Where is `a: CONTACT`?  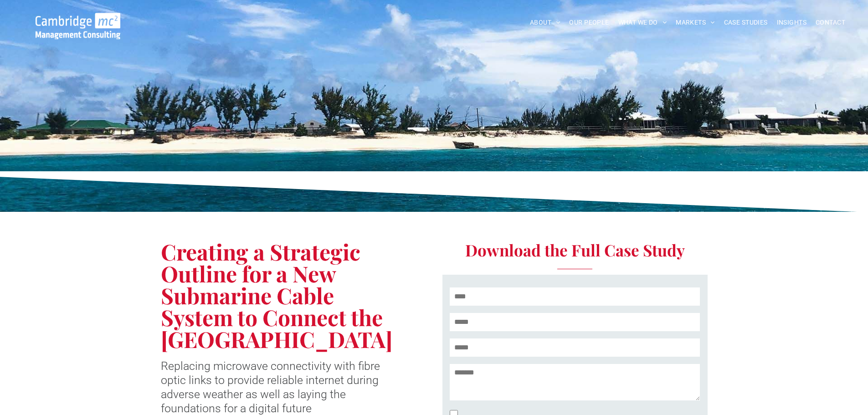
a: CONTACT is located at coordinates (830, 22).